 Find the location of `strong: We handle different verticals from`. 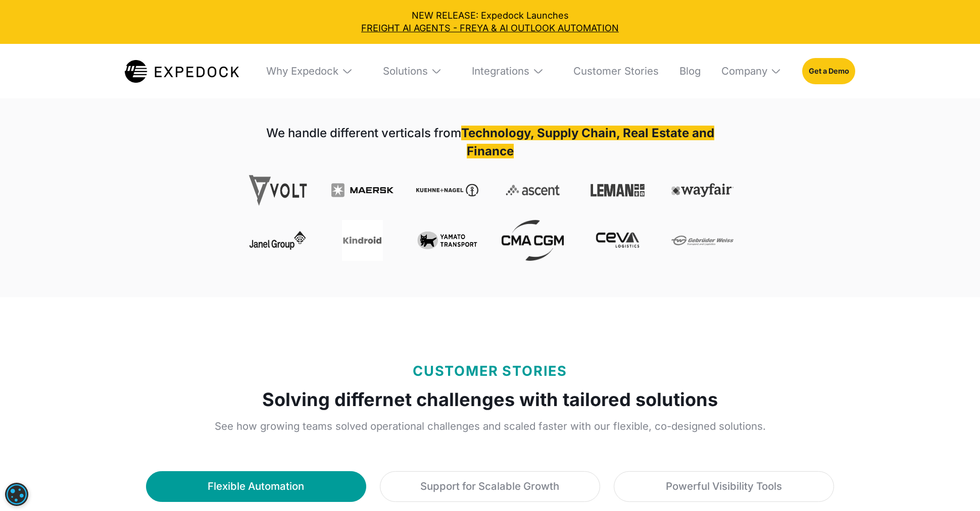

strong: We handle different verticals from is located at coordinates (364, 133).